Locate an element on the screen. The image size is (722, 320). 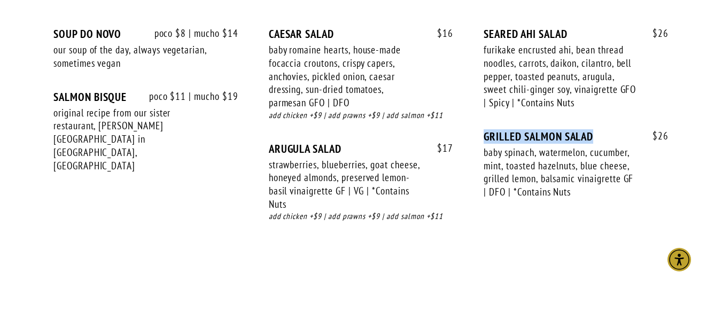
span: poco $11 | mucho $19 is located at coordinates (188, 96).